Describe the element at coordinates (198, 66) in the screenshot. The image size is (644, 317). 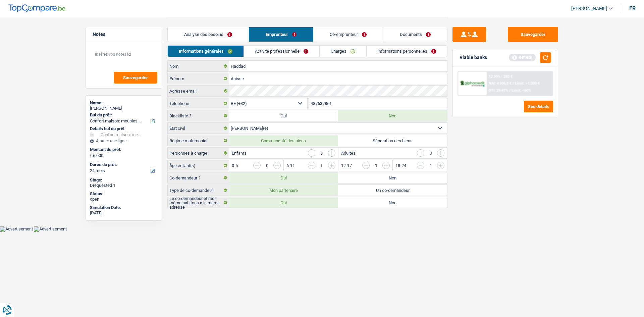
I see `label: Nom` at that location.